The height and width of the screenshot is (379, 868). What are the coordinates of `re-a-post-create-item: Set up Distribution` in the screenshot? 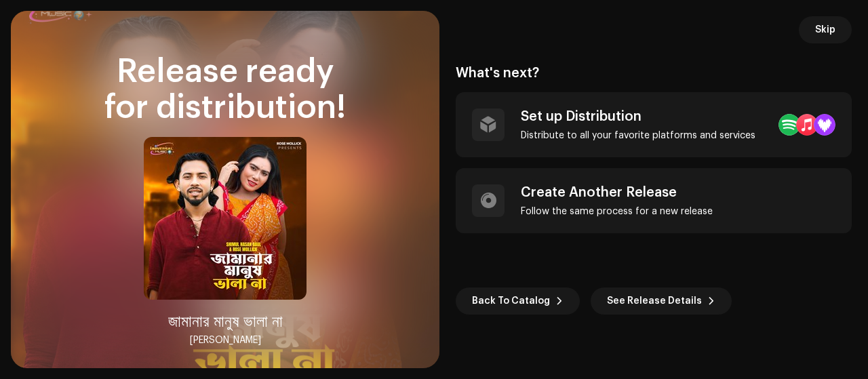 It's located at (654, 125).